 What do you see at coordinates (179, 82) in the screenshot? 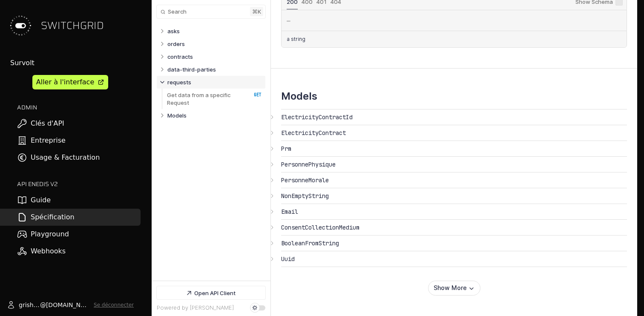
I see `p: requests` at bounding box center [179, 82].